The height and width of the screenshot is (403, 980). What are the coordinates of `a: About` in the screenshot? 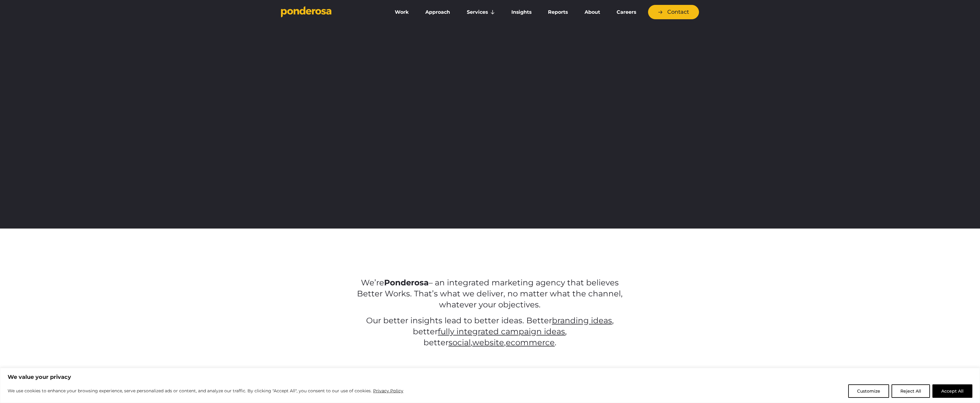 It's located at (592, 12).